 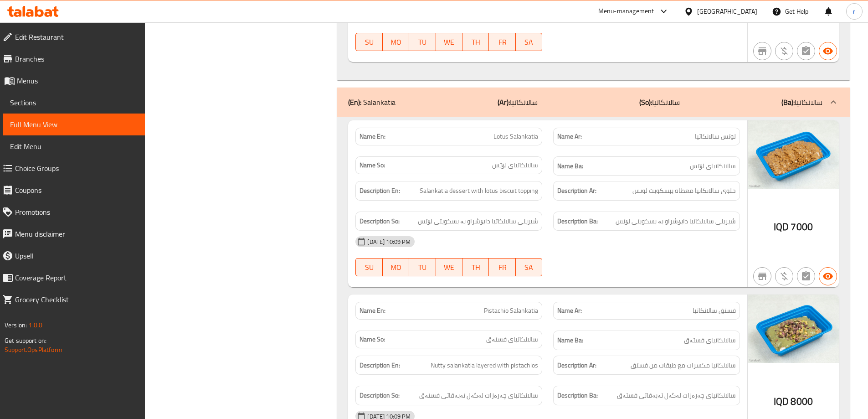 I want to click on span: Menu disclaimer, so click(x=76, y=233).